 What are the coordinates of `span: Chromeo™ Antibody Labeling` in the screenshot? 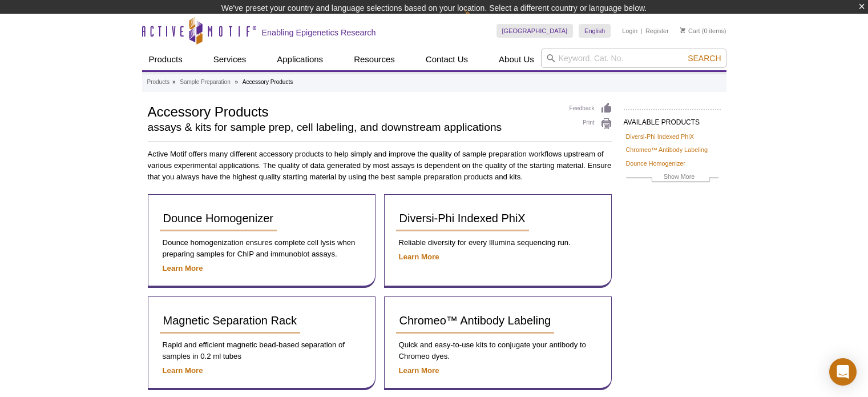 It's located at (475, 321).